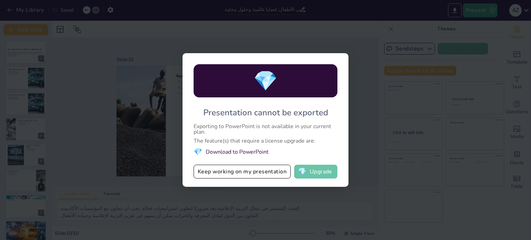 This screenshot has width=531, height=240. I want to click on div: Presentation cannot be exported, so click(266, 113).